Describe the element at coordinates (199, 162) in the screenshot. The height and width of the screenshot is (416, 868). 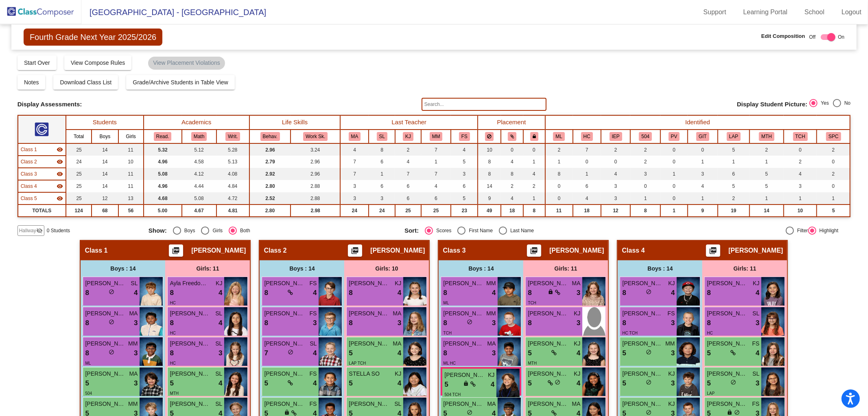
I see `td: 4.58` at that location.